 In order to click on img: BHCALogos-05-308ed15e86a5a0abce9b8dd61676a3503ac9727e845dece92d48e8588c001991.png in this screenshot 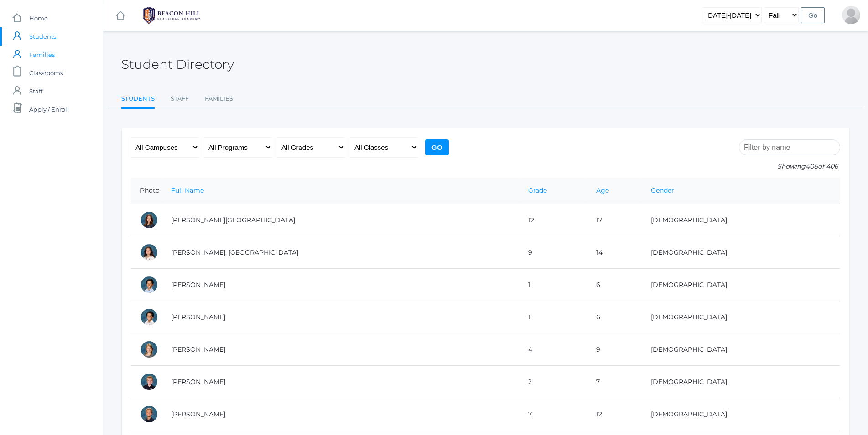, I will do `click(172, 15)`.